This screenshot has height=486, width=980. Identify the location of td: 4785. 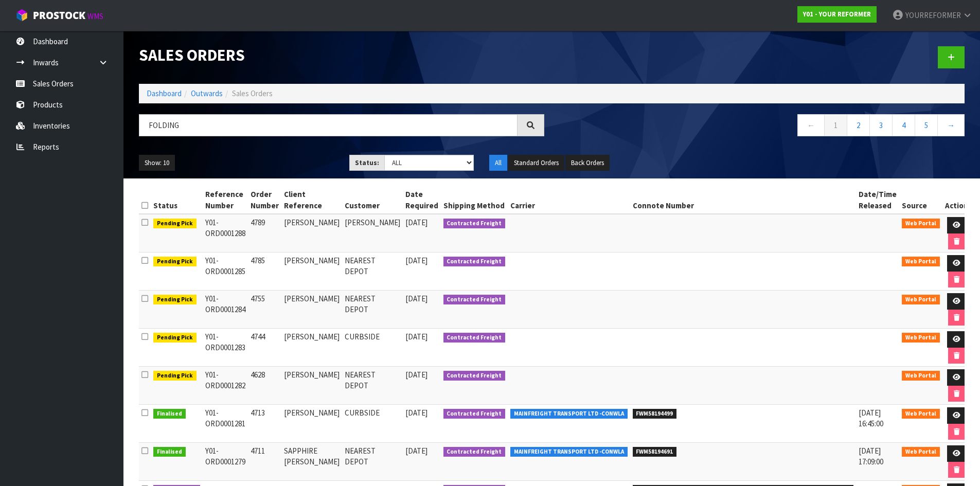
(264, 271).